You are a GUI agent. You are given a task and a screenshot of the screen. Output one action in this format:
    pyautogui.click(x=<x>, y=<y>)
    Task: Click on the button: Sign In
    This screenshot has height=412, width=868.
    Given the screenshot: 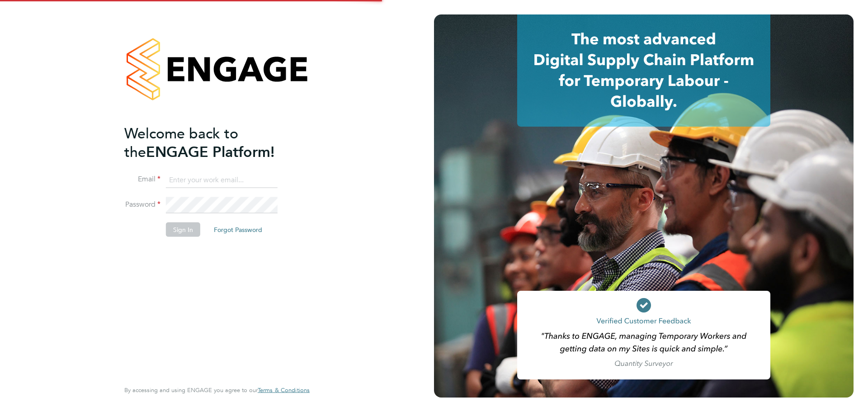 What is the action you would take?
    pyautogui.click(x=183, y=229)
    